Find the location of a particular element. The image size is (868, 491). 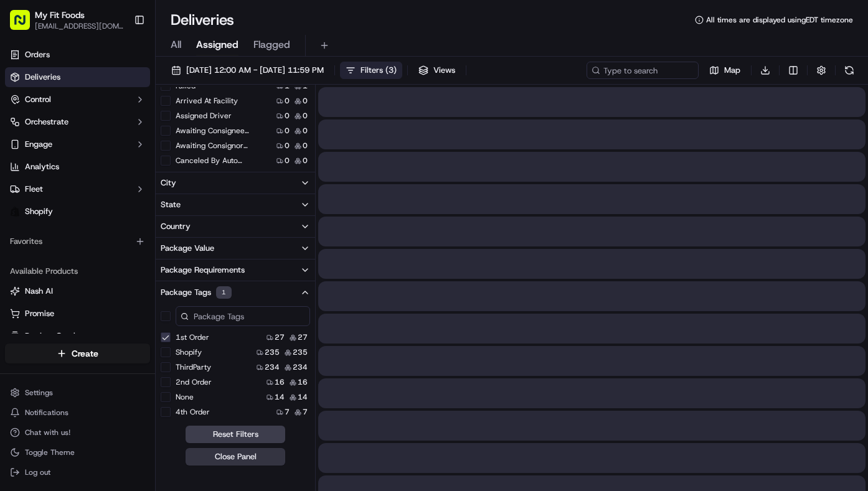

button: Log out is located at coordinates (77, 472).